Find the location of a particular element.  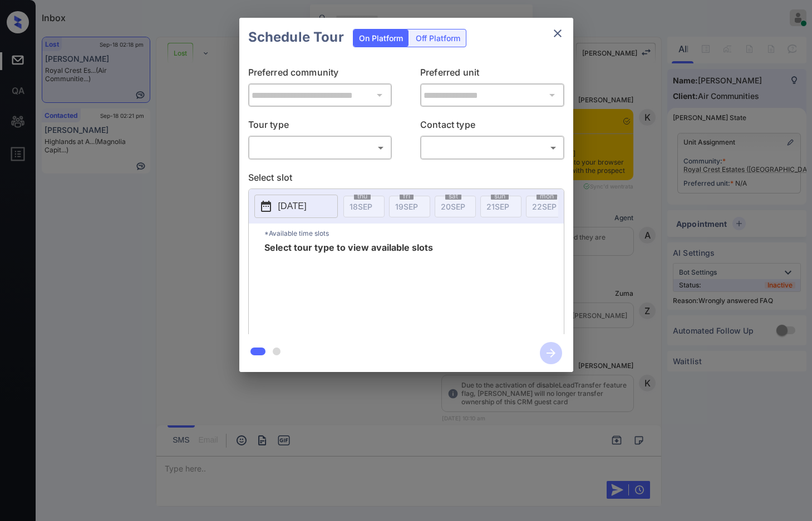

p: Contact type is located at coordinates (493, 127).